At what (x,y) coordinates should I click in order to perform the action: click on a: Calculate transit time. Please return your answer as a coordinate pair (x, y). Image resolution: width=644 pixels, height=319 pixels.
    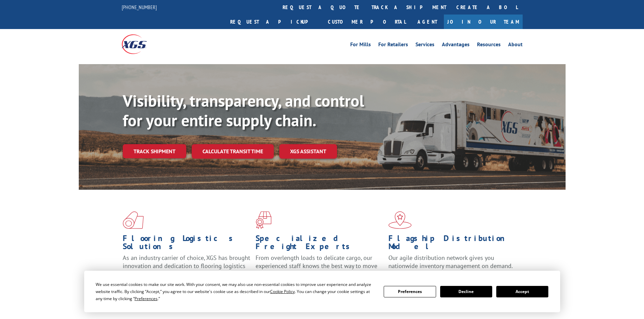
    Looking at the image, I should click on (233, 151).